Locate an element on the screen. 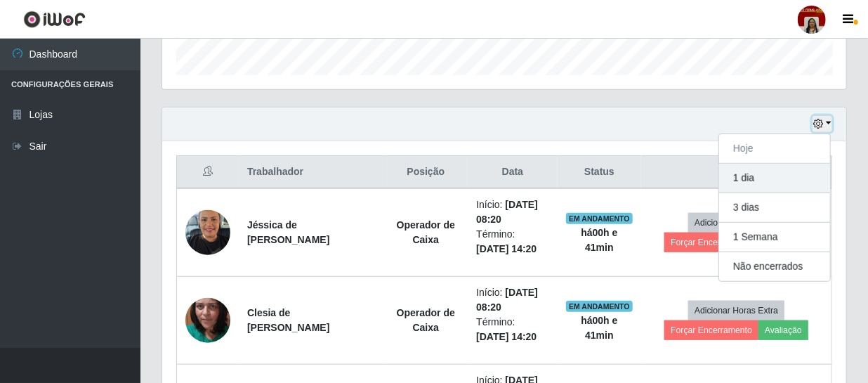 The height and width of the screenshot is (383, 868). button: Avaliação is located at coordinates (783, 330).